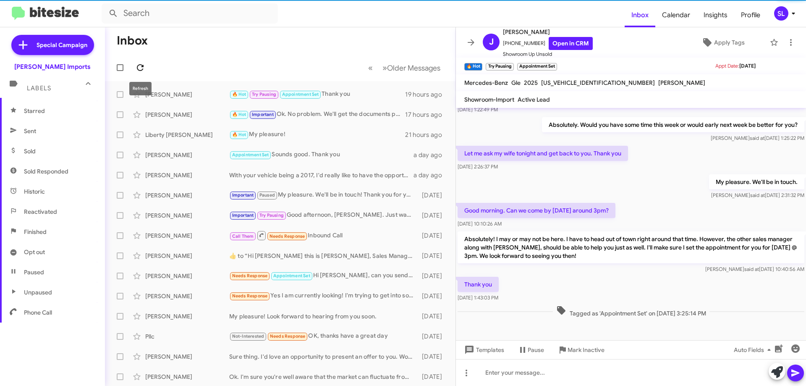 The image size is (806, 386). Describe the element at coordinates (248, 336) in the screenshot. I see `span: Not-Interested` at that location.